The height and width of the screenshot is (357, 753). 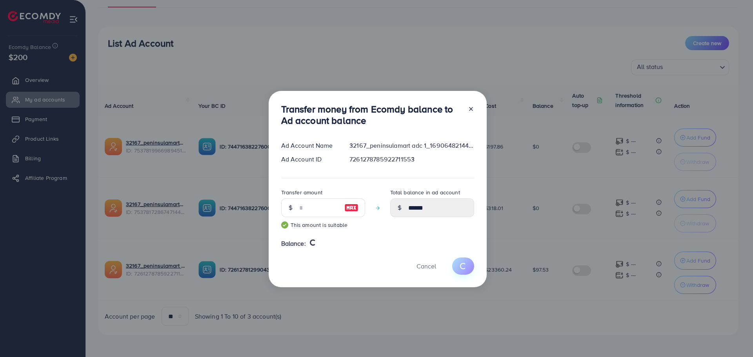 What do you see at coordinates (323, 225) in the screenshot?
I see `small: This amount is suitable` at bounding box center [323, 225].